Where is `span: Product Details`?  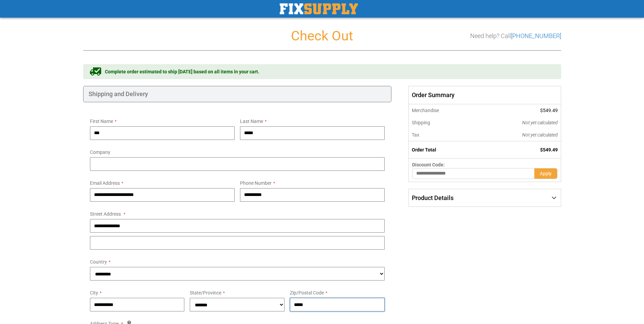
span: Product Details is located at coordinates (433, 198).